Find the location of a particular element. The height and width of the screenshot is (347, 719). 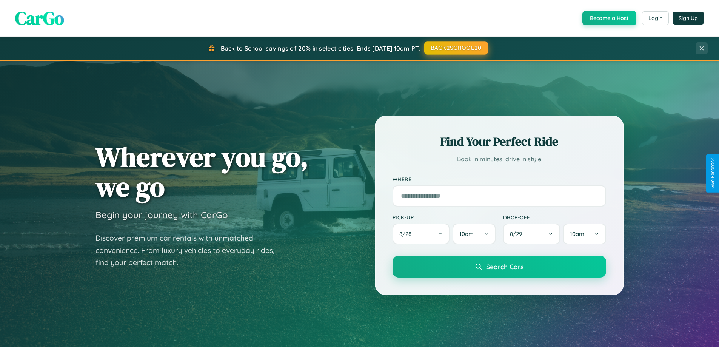

button: 8/29 is located at coordinates (532, 234).